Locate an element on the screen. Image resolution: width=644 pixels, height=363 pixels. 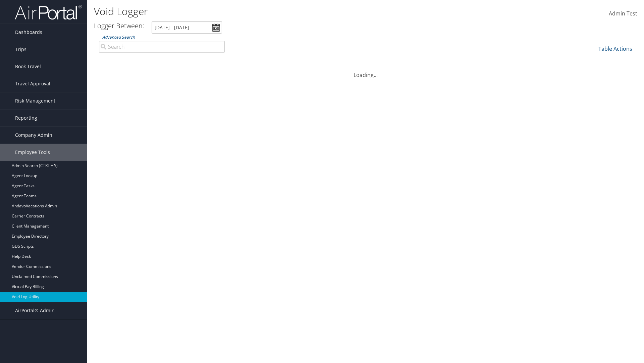
a: Advanced Search is located at coordinates (119, 37).